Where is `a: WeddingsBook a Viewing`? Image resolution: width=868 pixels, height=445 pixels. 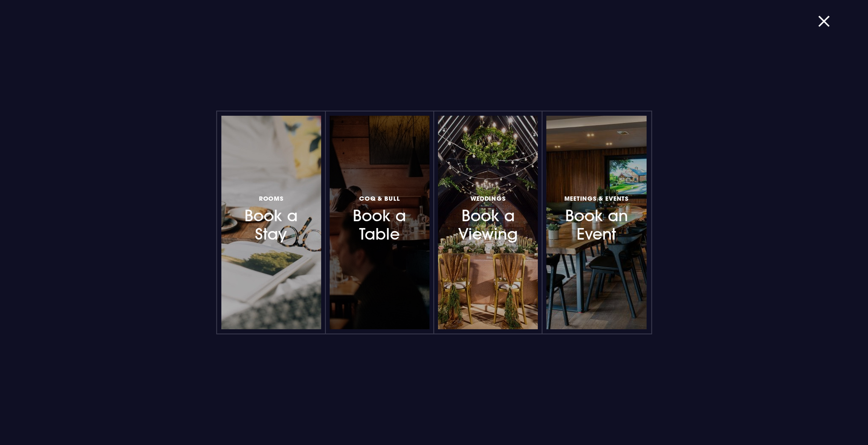 a: WeddingsBook a Viewing is located at coordinates (488, 222).